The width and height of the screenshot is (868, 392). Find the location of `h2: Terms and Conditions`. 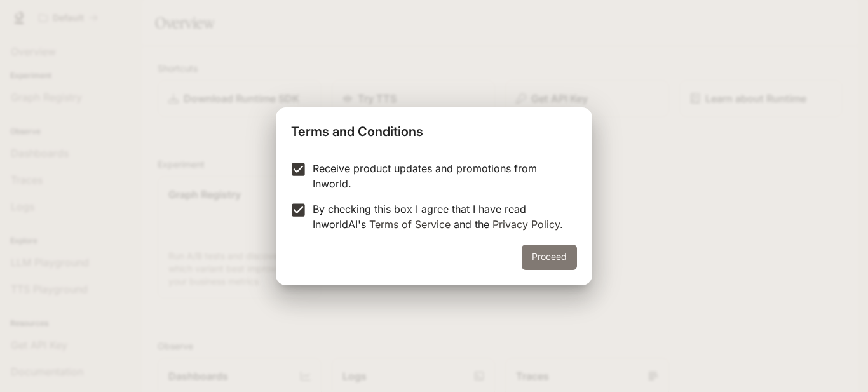

h2: Terms and Conditions is located at coordinates (434, 129).